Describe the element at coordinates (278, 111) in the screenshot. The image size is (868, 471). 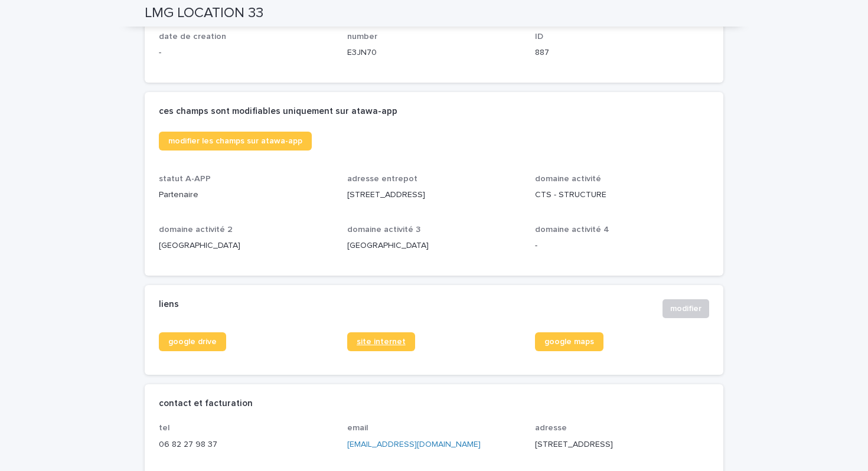
I see `h2: ces champs sont modifiables uniquement sur atawa-app` at that location.